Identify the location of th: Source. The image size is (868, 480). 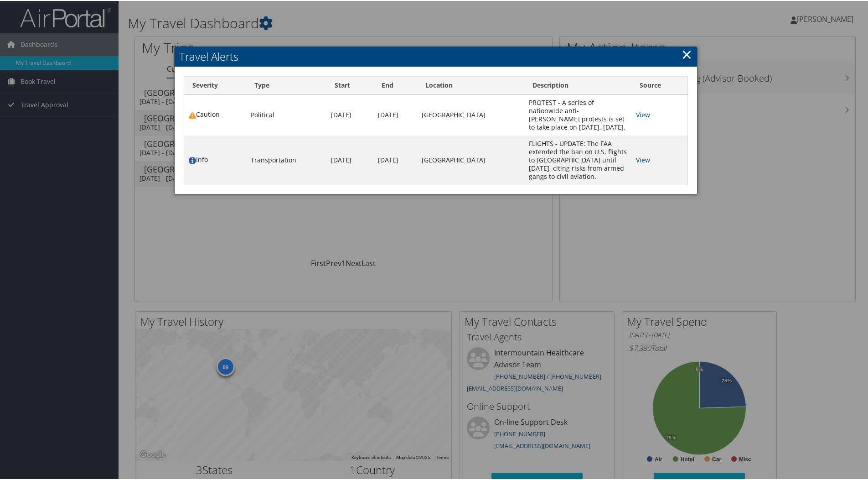
(659, 84).